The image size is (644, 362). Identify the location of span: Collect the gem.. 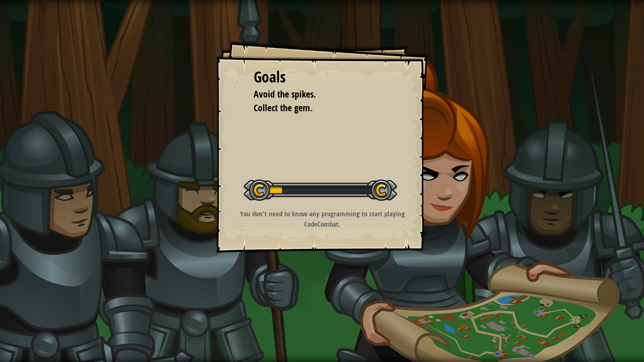
(283, 108).